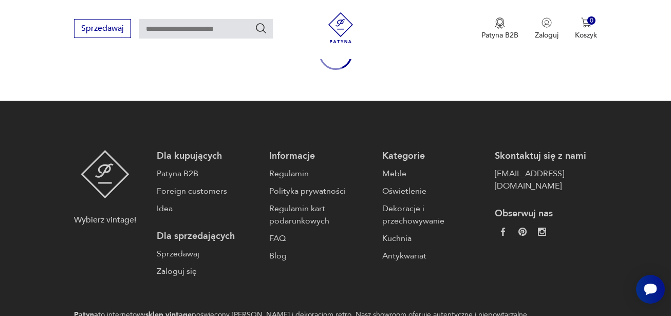  What do you see at coordinates (547, 23) in the screenshot?
I see `img: Ikonka użytkownika` at bounding box center [547, 23].